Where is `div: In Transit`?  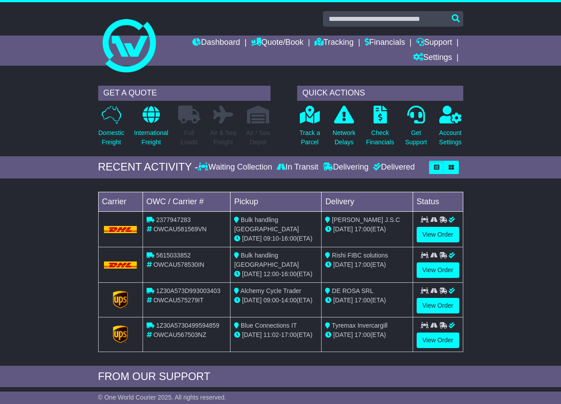 div: In Transit is located at coordinates (298, 167).